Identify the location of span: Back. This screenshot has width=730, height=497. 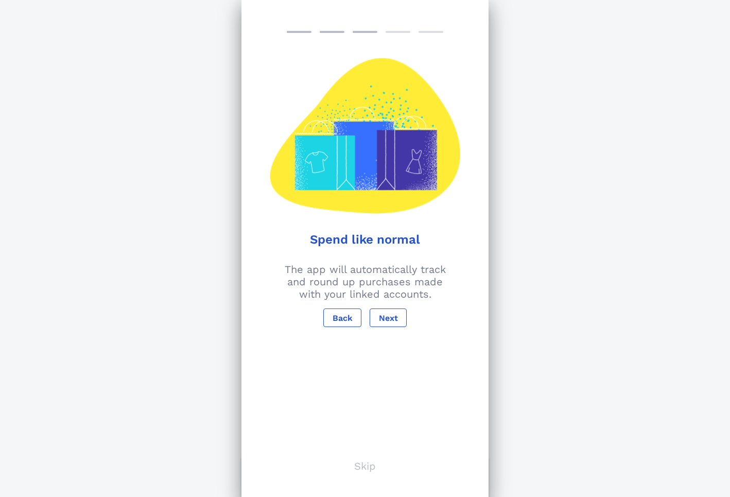
(342, 318).